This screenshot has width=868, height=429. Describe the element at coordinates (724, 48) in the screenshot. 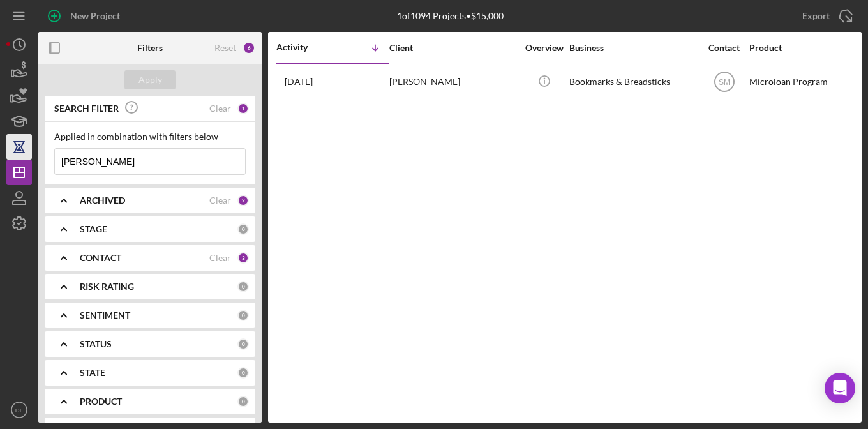

I see `div: Contact` at that location.